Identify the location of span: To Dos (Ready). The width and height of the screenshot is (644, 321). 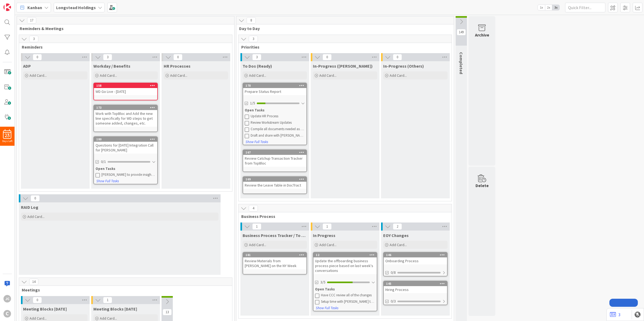
(257, 66).